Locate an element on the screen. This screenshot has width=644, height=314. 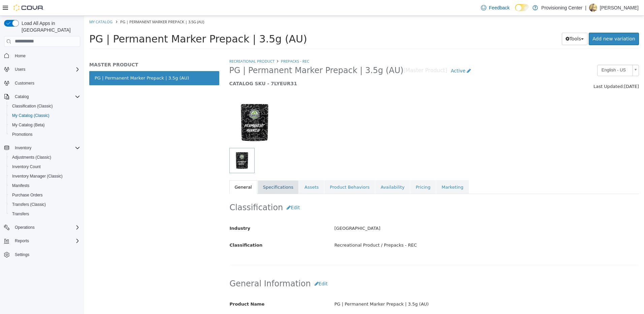
a: Pricing is located at coordinates (339, 172).